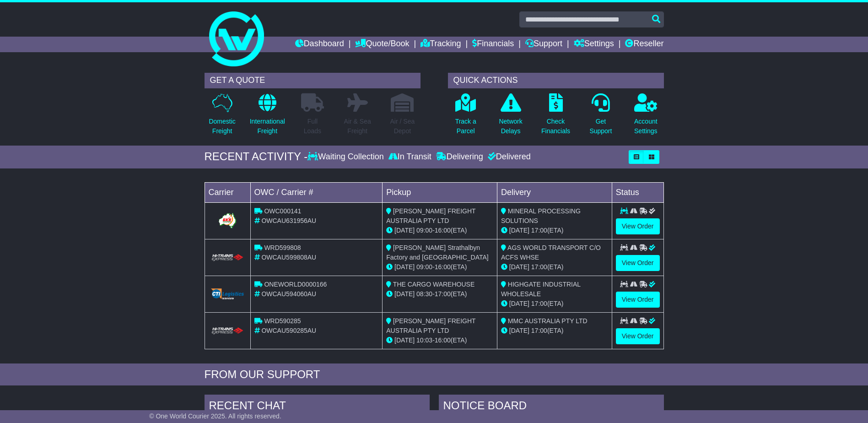 This screenshot has width=868, height=423. What do you see at coordinates (257, 156) in the screenshot?
I see `div: RECENT ACTIVITY -` at bounding box center [257, 156].